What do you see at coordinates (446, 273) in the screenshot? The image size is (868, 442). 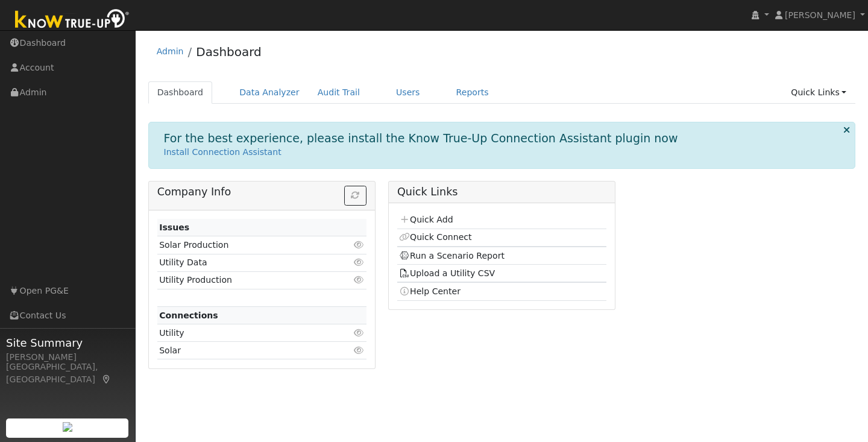 I see `a: Upload a Utility CSV` at bounding box center [446, 273].